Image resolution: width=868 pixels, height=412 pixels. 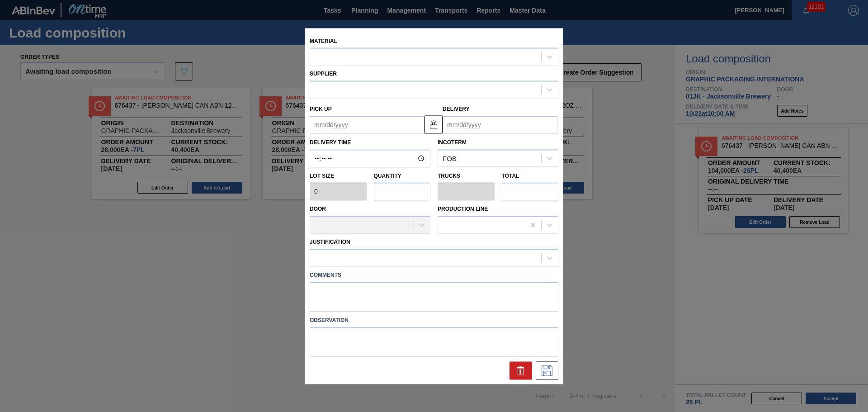 What do you see at coordinates (434, 320) in the screenshot?
I see `label: Observation` at bounding box center [434, 320].